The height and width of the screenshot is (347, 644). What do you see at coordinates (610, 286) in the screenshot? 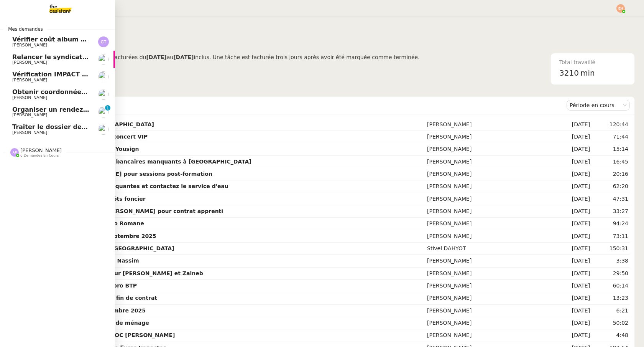
I see `td: 60:14` at bounding box center [610, 286].